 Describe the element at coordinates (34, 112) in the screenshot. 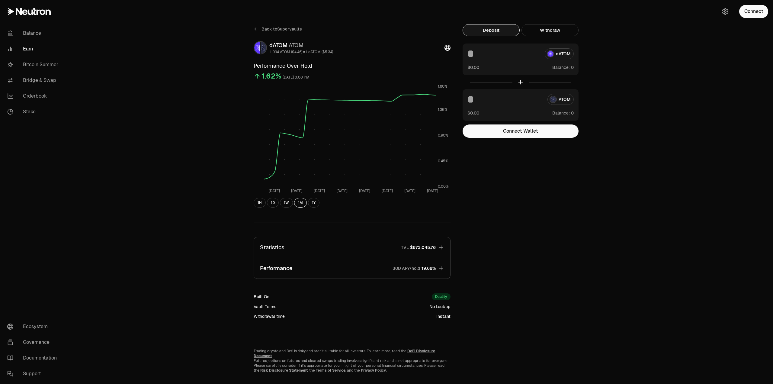

I see `a: Stake` at that location.